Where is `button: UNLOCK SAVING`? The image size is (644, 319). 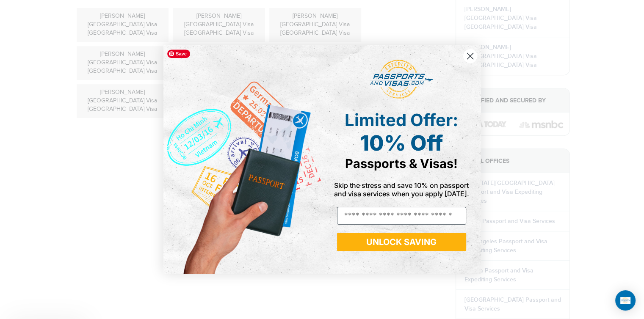 button: UNLOCK SAVING is located at coordinates (401, 242).